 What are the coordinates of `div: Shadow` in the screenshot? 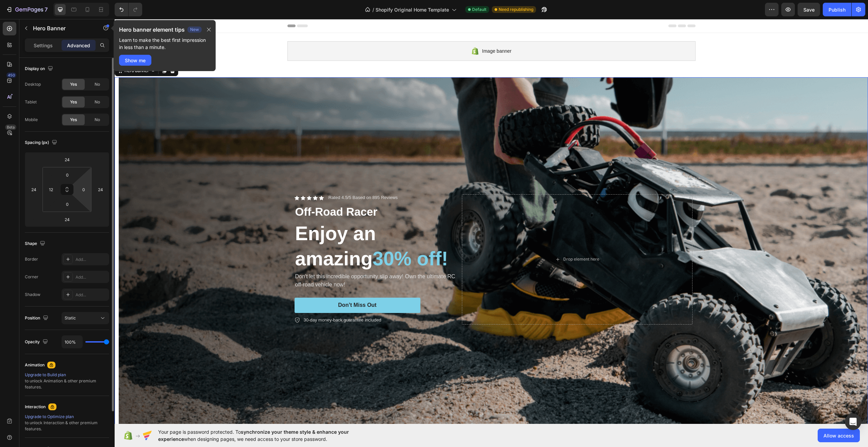 It's located at (33, 294).